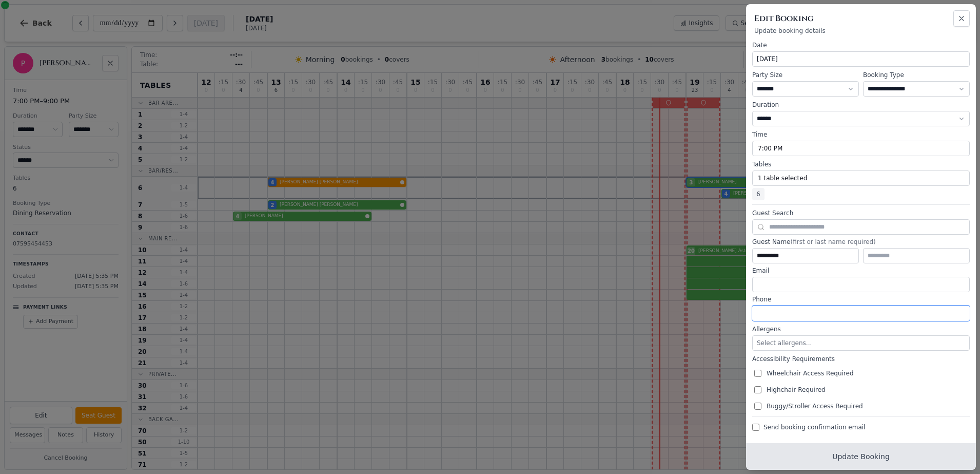 This screenshot has height=474, width=980. What do you see at coordinates (861, 456) in the screenshot?
I see `button: Update Booking` at bounding box center [861, 456].